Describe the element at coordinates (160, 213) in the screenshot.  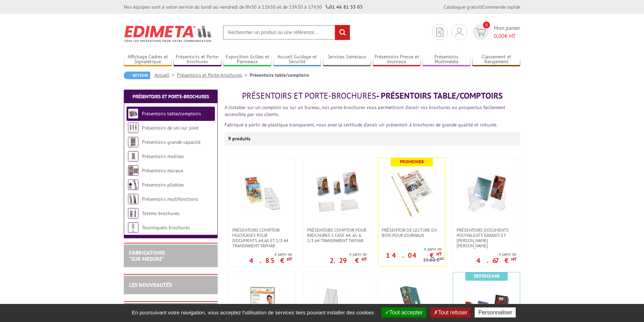
I see `a: Totems brochures` at that location.